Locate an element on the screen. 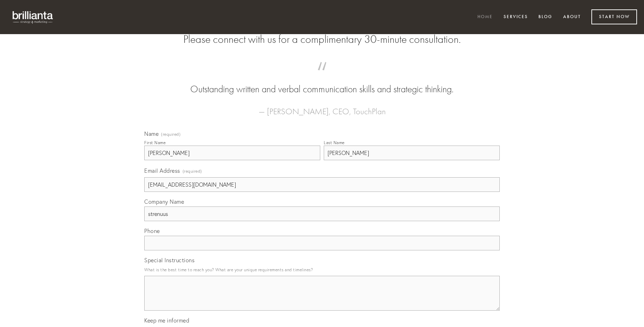 This screenshot has height=327, width=644. div: First Name is located at coordinates (155, 142).